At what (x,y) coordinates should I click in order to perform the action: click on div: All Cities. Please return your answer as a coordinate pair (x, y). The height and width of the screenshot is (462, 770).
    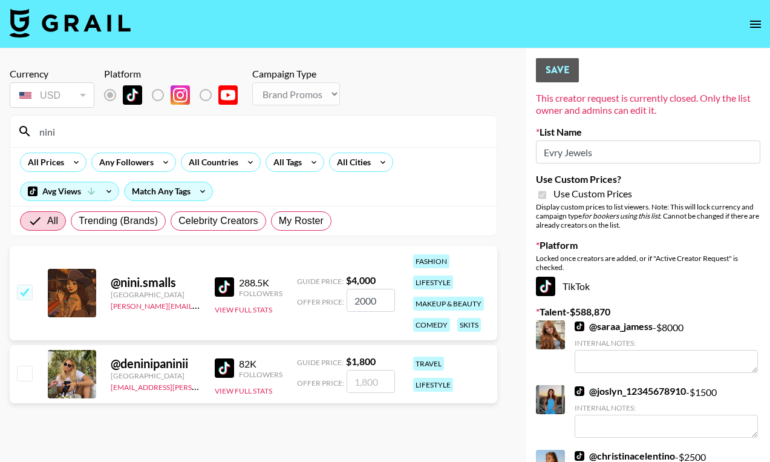
    Looking at the image, I should click on (352, 162).